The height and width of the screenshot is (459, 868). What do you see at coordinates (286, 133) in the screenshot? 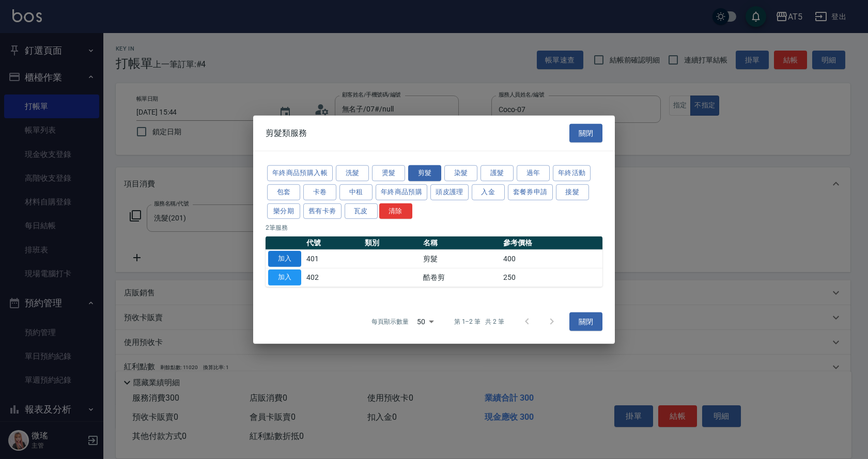
I see `span: 剪髮類服務` at bounding box center [286, 133].